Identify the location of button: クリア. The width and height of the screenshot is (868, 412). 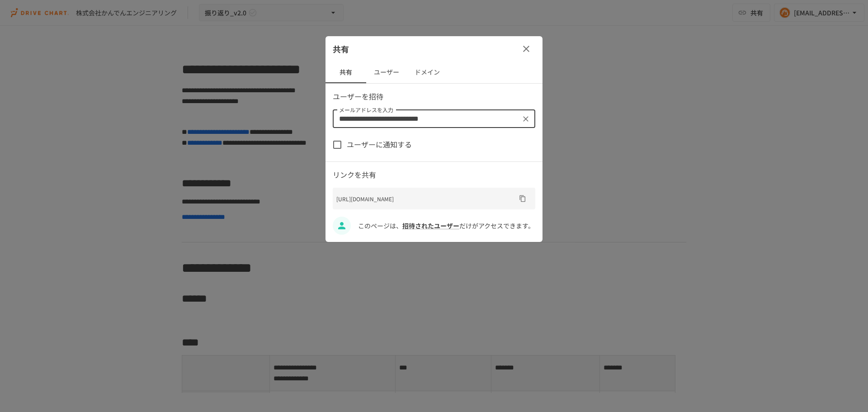
(526, 119).